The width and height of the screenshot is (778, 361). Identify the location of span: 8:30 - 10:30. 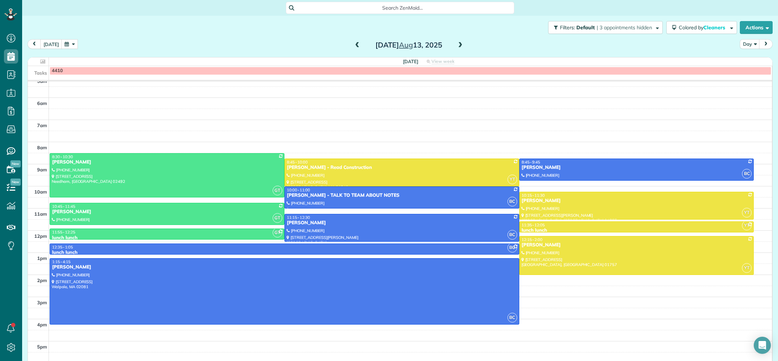
(62, 157).